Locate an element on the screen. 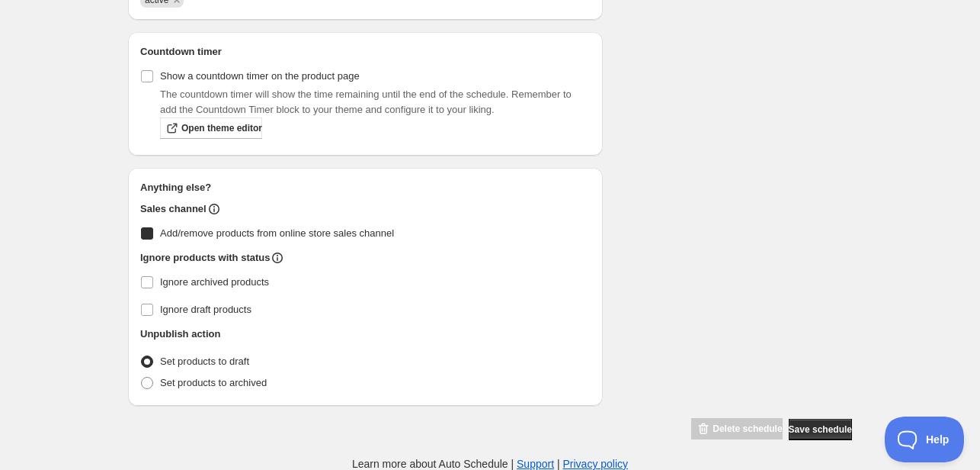  h2: Ignore products with status is located at coordinates (205, 257).